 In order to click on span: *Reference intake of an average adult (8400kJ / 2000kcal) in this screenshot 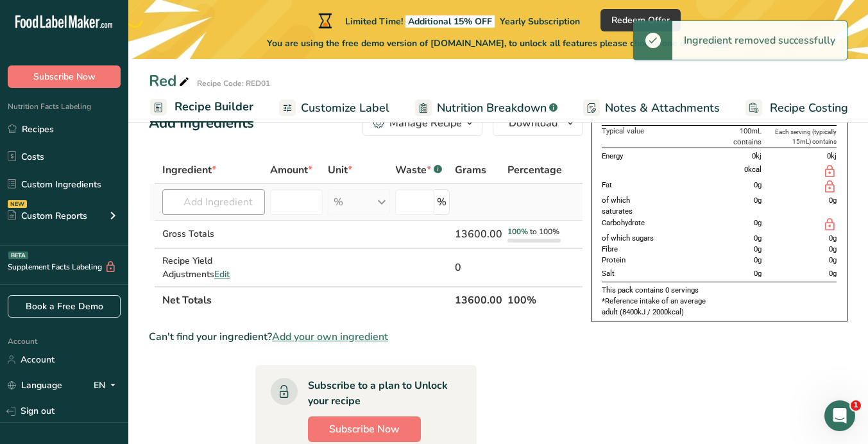, I will do `click(653, 306)`.